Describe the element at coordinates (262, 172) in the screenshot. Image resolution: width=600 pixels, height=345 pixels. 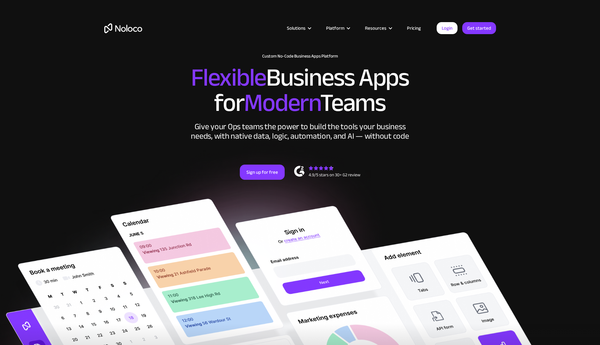
I see `a: Sign up for free` at that location.